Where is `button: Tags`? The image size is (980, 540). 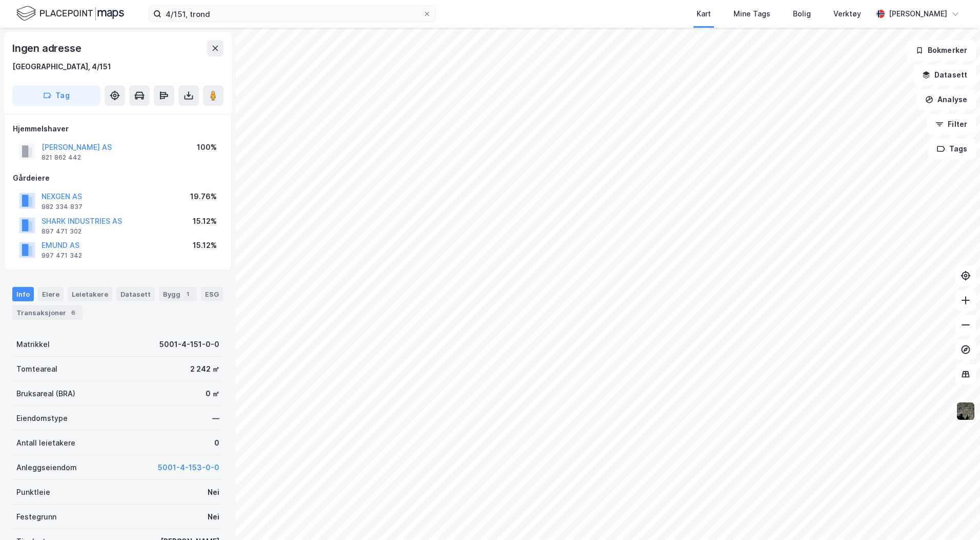
button: Tags is located at coordinates (952, 149).